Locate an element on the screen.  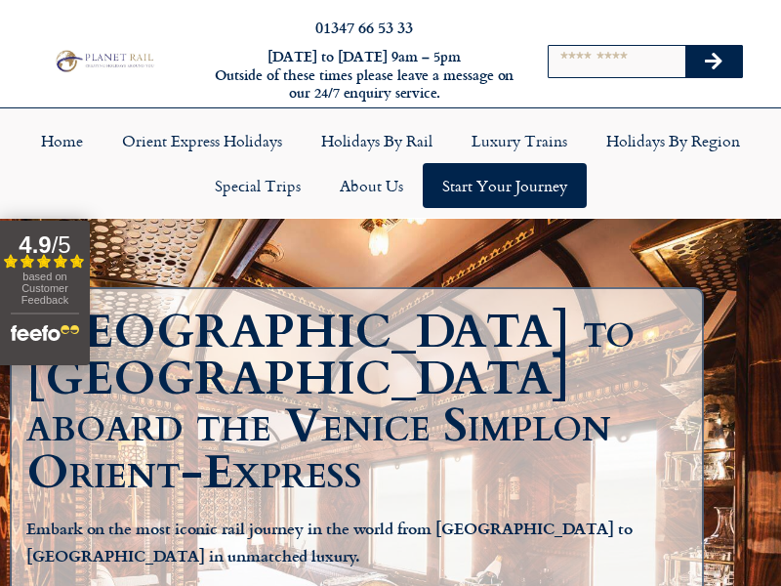
nav: Menu is located at coordinates (391, 163).